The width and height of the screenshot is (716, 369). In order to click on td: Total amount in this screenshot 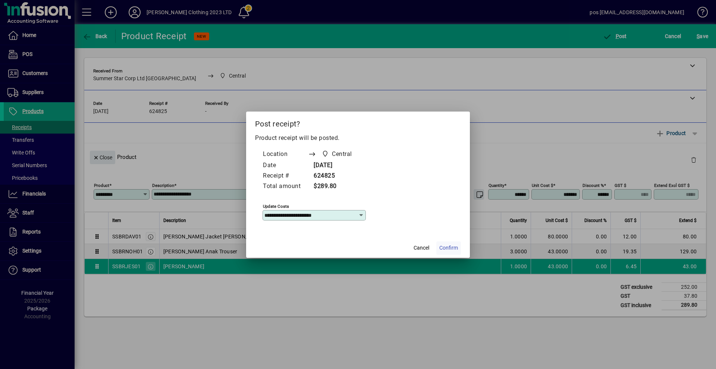, I will do `click(285, 186)`.